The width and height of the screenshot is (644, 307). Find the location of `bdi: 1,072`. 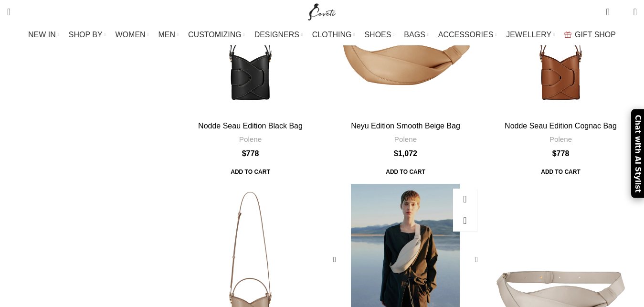

bdi: 1,072 is located at coordinates (406, 153).